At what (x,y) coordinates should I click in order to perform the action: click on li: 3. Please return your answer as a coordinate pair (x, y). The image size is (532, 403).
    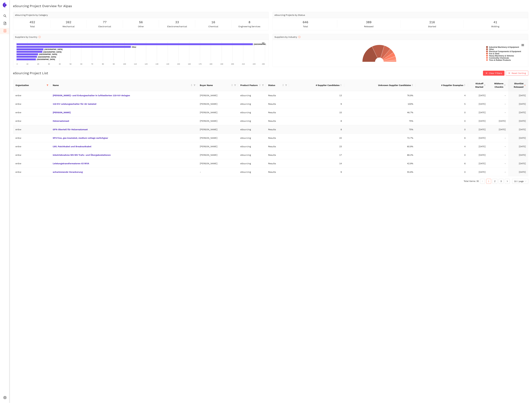
    Looking at the image, I should click on (501, 181).